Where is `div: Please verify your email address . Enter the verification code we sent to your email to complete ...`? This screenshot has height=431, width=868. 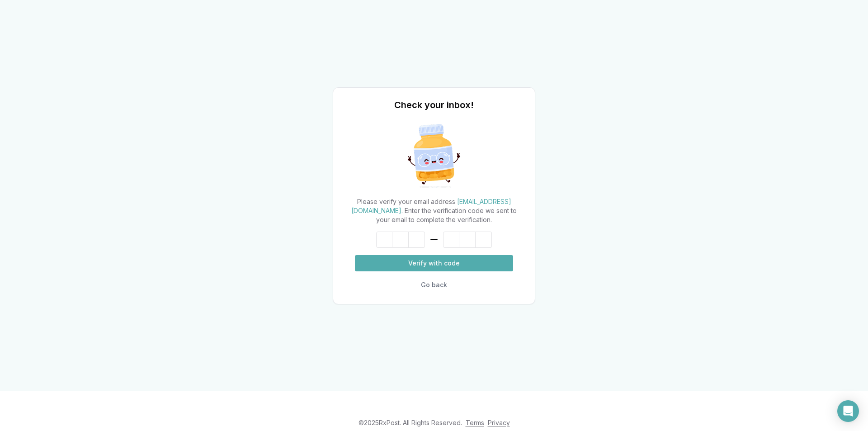
div: Please verify your email address . Enter the verification code we sent to your email to complete ... is located at coordinates (434, 211).